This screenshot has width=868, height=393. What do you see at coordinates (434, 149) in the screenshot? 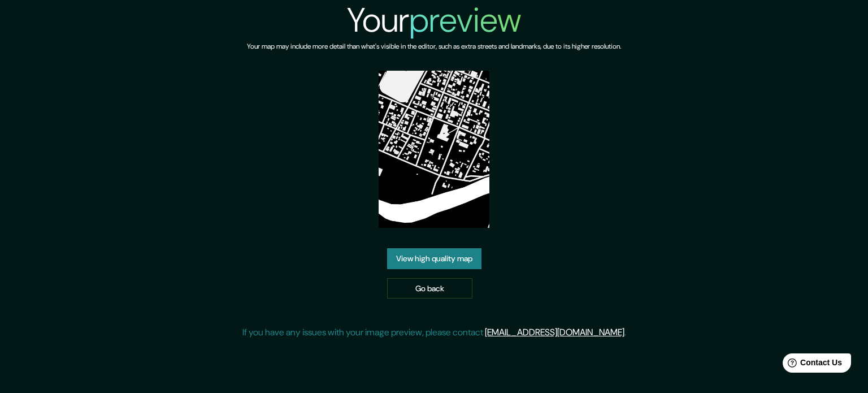
I see `img: created-map-preview` at bounding box center [434, 149].